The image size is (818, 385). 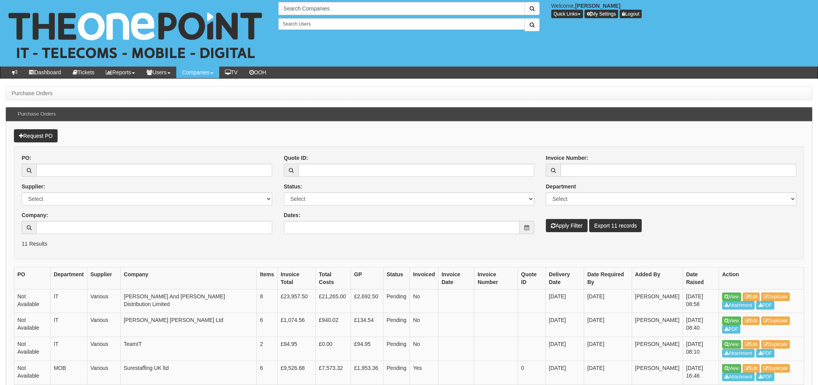 What do you see at coordinates (26, 158) in the screenshot?
I see `label: PO:` at bounding box center [26, 158].